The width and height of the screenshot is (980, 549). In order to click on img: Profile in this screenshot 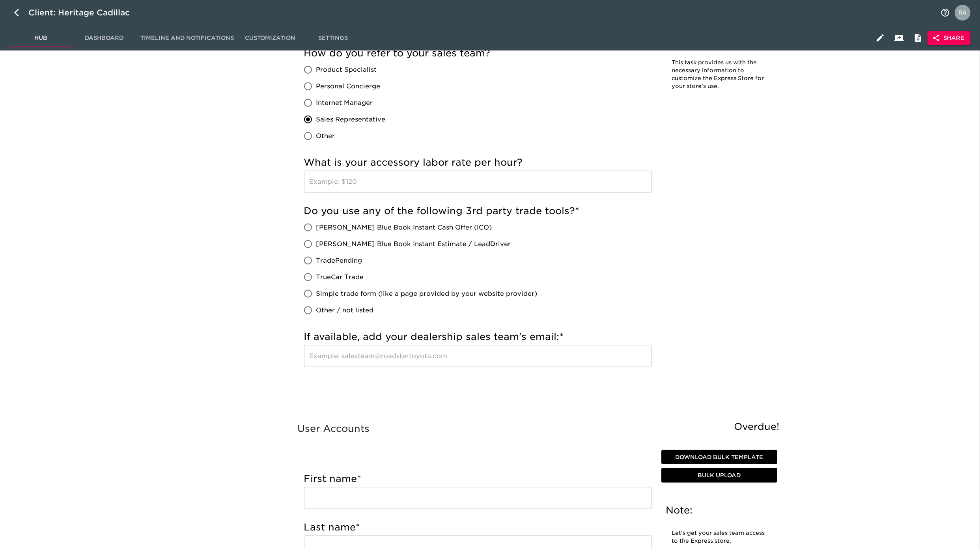, I will do `click(963, 13)`.